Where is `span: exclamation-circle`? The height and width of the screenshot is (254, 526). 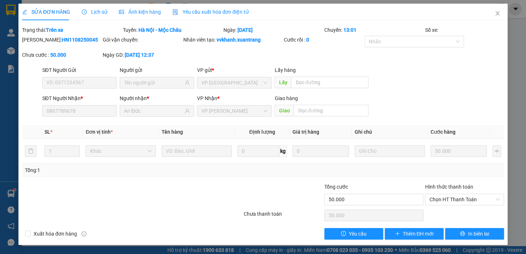
span: exclamation-circle is located at coordinates (344, 234).